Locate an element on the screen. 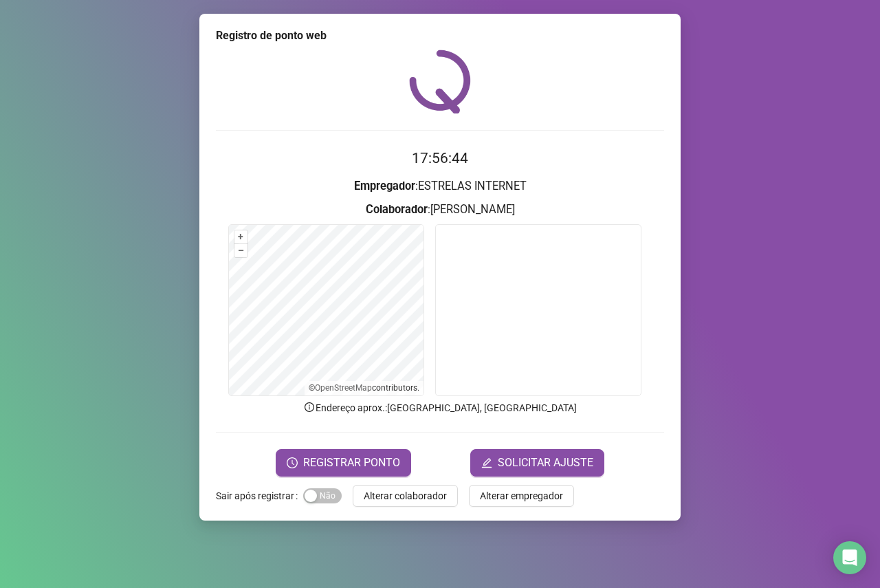 This screenshot has height=588, width=880. span: SOLICITAR AJUSTE is located at coordinates (546, 463).